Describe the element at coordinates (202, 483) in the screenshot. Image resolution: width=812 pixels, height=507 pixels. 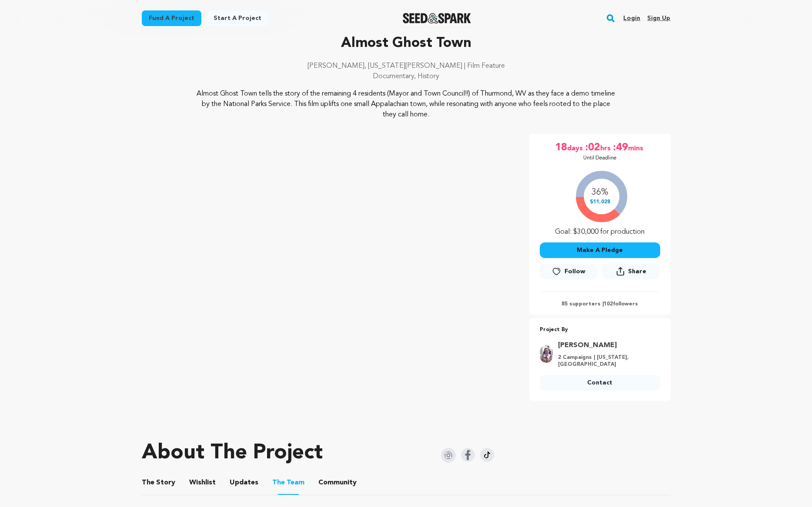
I see `span: Wishlist` at that location.